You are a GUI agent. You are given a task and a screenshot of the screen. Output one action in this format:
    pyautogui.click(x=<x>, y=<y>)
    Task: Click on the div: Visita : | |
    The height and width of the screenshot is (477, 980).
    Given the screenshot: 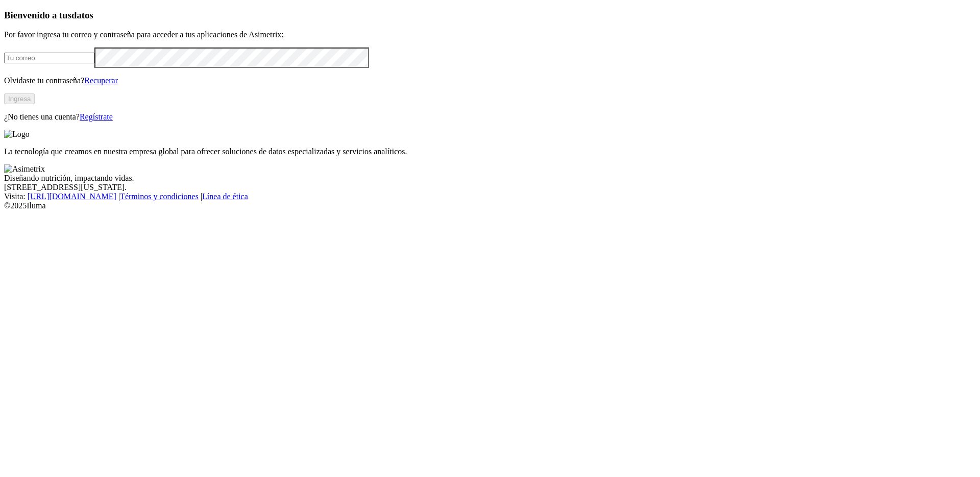 What is the action you would take?
    pyautogui.click(x=490, y=196)
    